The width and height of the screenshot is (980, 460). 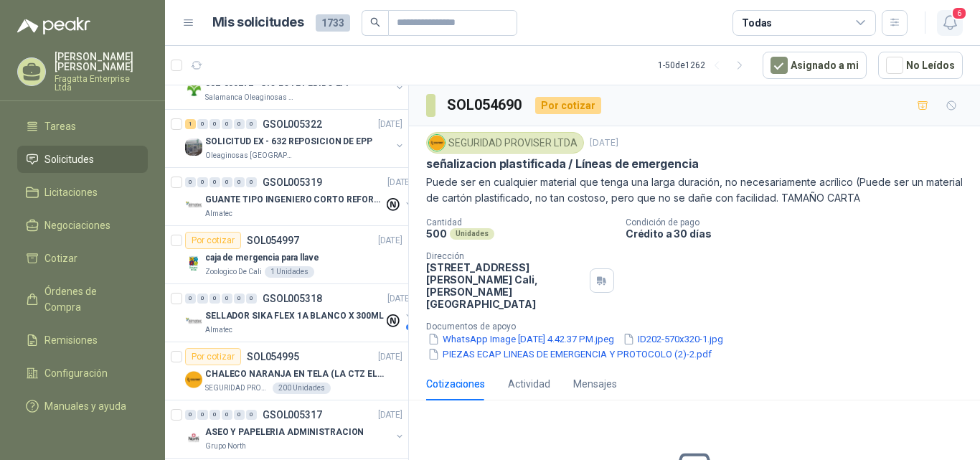 What do you see at coordinates (71, 192) in the screenshot?
I see `span: Licitaciones` at bounding box center [71, 192].